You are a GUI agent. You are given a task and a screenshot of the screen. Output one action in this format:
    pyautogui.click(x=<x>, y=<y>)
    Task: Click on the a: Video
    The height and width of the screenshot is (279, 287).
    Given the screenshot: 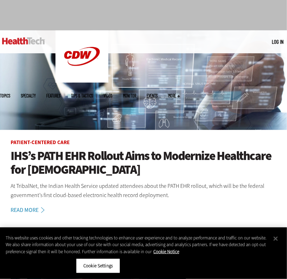 What is the action you would take?
    pyautogui.click(x=108, y=96)
    